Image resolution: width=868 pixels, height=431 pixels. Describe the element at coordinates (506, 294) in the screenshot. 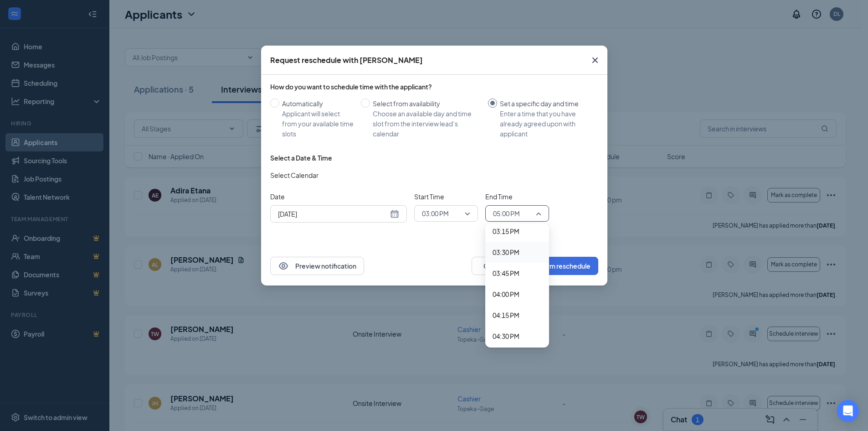

I see `span: 04:00 PM` at that location.